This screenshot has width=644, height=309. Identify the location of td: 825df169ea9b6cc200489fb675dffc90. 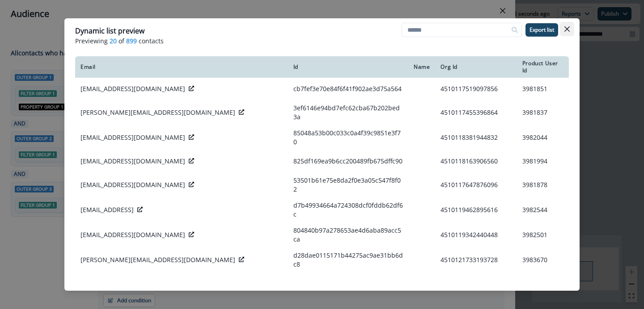
(348, 161).